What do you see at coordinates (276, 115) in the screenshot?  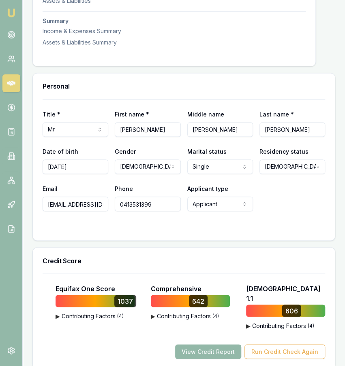 I see `label: Last name *` at bounding box center [276, 115].